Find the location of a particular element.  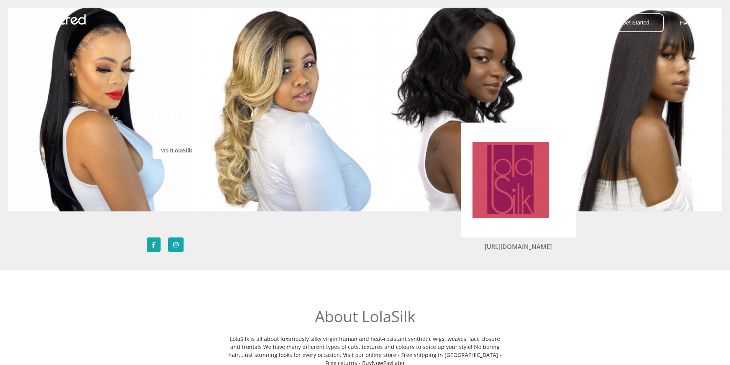

h2: About LolaSilk is located at coordinates (365, 316).